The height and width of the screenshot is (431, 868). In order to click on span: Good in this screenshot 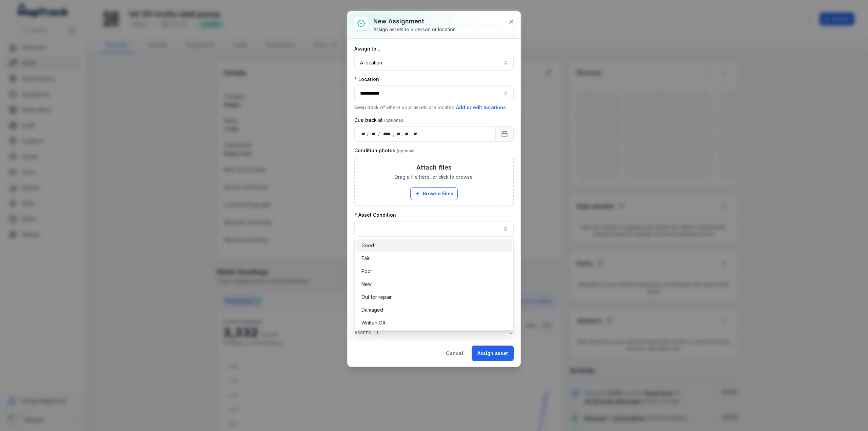, I will do `click(368, 246)`.